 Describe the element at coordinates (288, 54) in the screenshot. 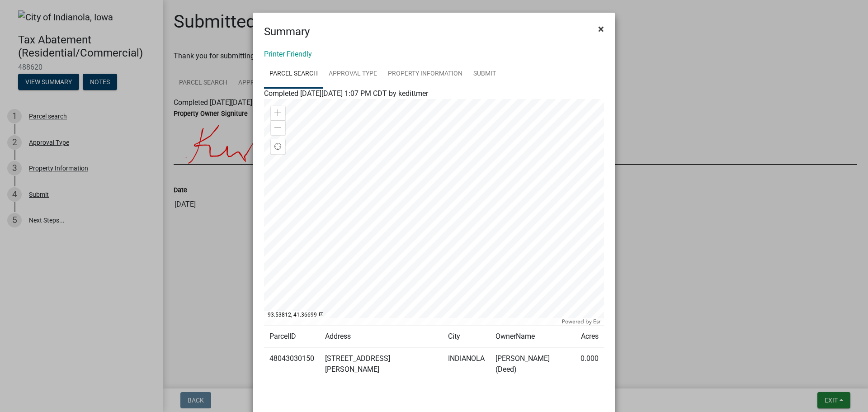

I see `a: Printer Friendly` at that location.